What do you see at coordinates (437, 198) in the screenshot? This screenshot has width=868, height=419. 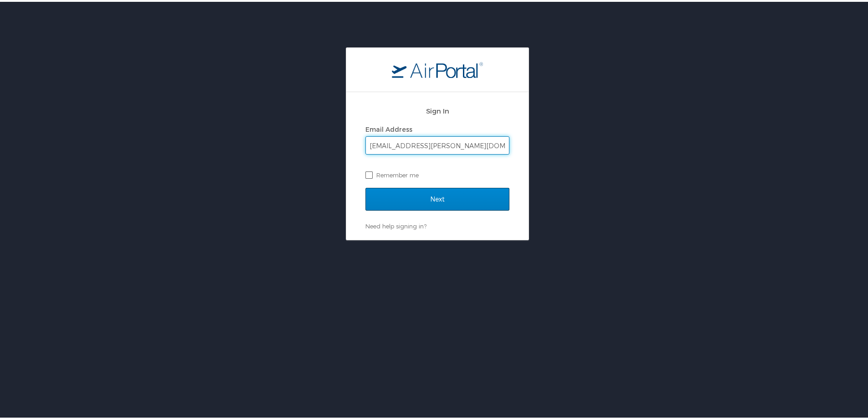 I see `input: Next` at bounding box center [437, 198].